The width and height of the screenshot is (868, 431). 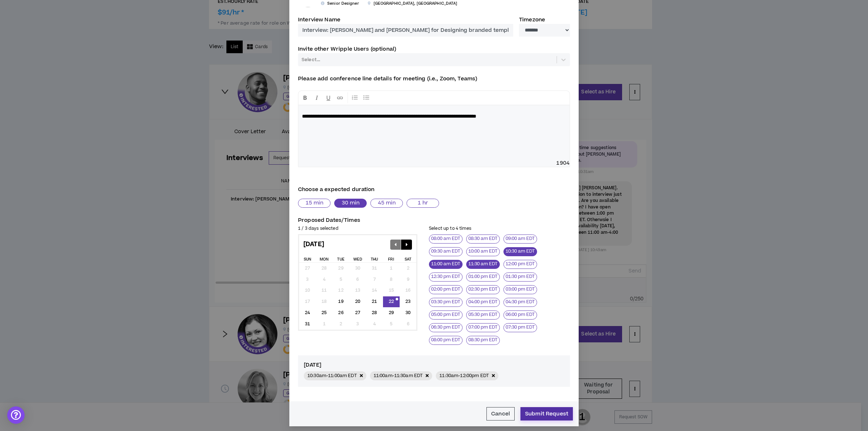 I want to click on button: 07:30 pm EDT, so click(x=520, y=327).